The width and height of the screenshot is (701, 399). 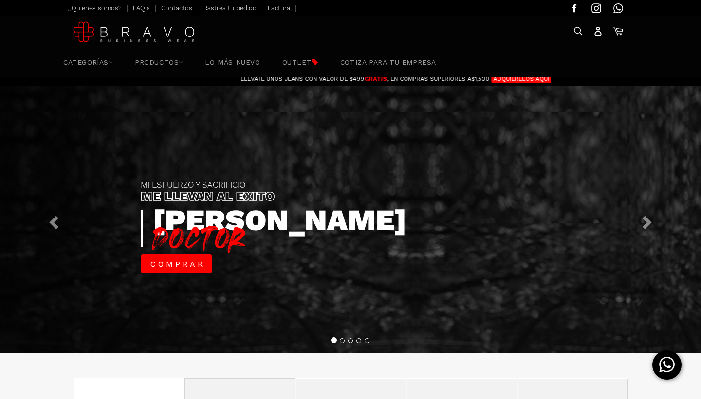 I want to click on a: Contactos, so click(x=177, y=8).